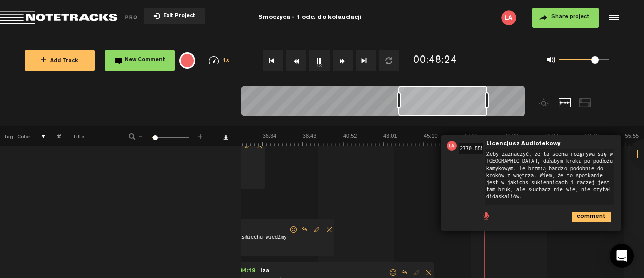 The height and width of the screenshot is (278, 644). Describe the element at coordinates (523, 144) in the screenshot. I see `span: Licencjusz Audiotekowy` at that location.